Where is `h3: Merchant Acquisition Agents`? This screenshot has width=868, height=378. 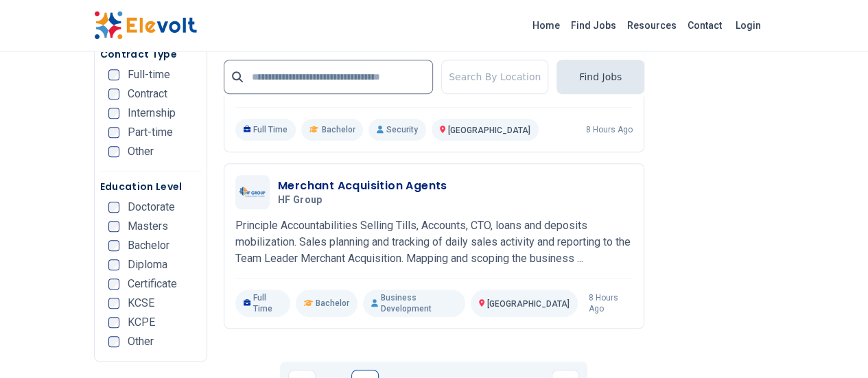 h3: Merchant Acquisition Agents is located at coordinates (362, 186).